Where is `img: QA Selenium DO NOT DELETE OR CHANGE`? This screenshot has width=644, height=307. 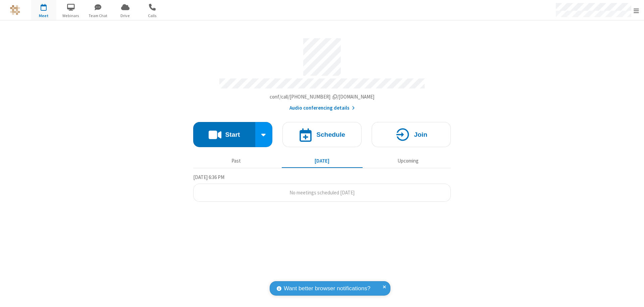
img: QA Selenium DO NOT DELETE OR CHANGE is located at coordinates (15, 10).